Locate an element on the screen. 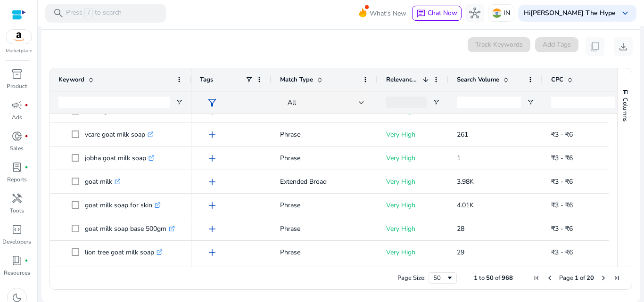  img: amazon.svg is located at coordinates (19, 37).